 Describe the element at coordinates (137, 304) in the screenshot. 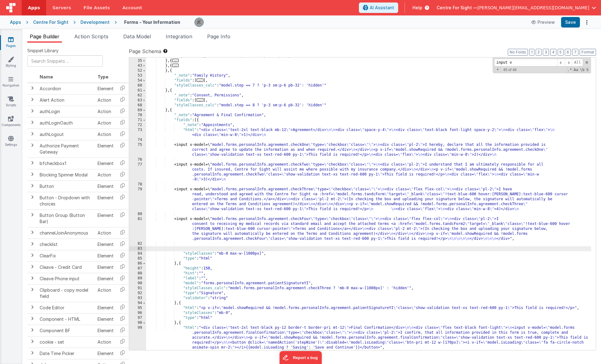

I see `div: 94` at that location.